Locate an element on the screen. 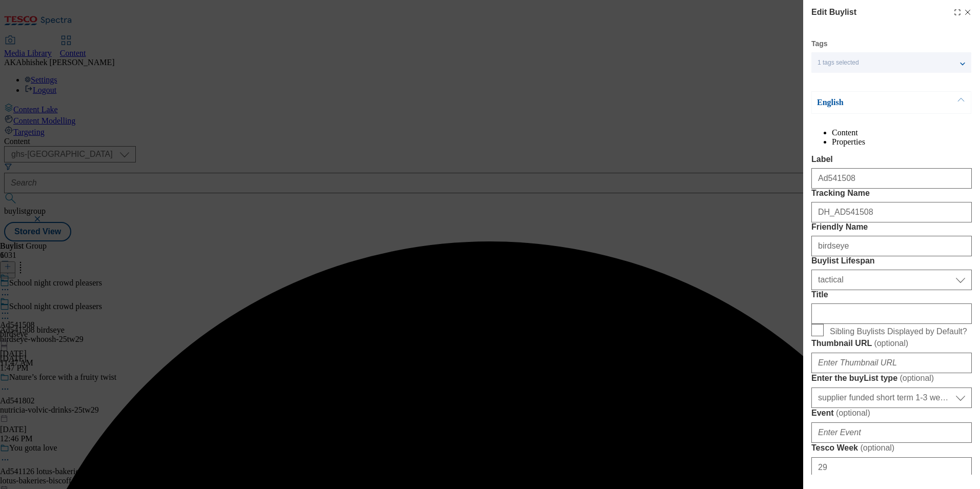 The height and width of the screenshot is (489, 980). li: Content is located at coordinates (902, 133).